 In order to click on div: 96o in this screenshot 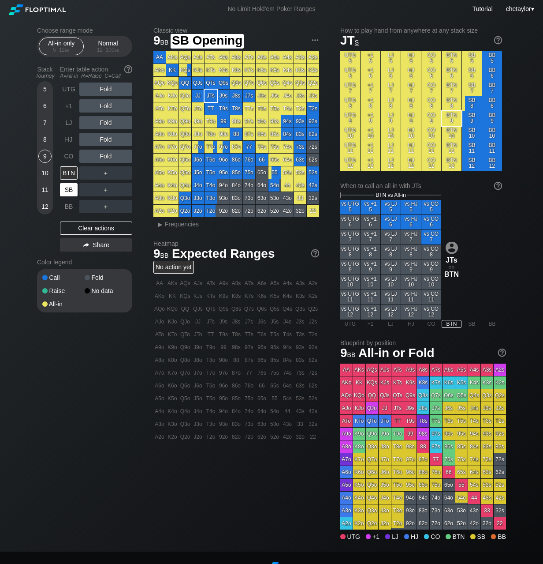, I will do `click(224, 160)`.